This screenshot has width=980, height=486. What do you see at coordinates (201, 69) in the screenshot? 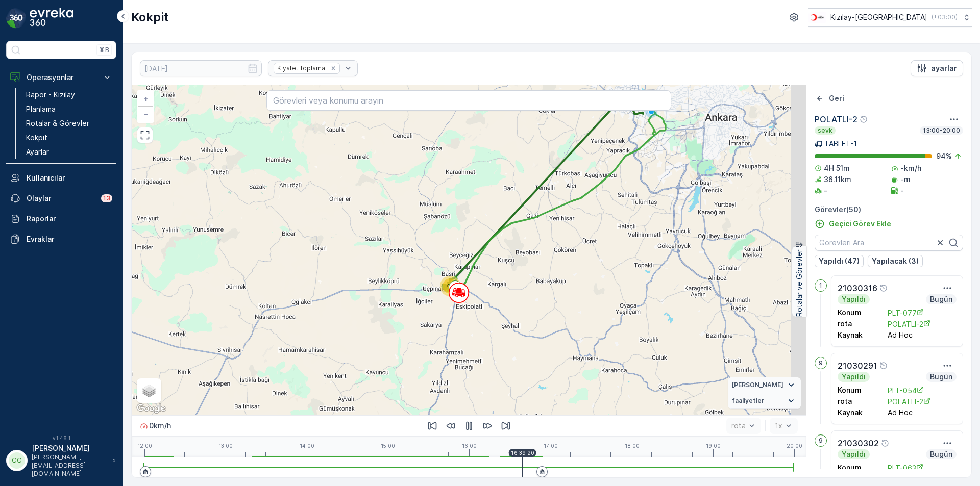
I see `input: dd/mm/yyyy` at bounding box center [201, 69].